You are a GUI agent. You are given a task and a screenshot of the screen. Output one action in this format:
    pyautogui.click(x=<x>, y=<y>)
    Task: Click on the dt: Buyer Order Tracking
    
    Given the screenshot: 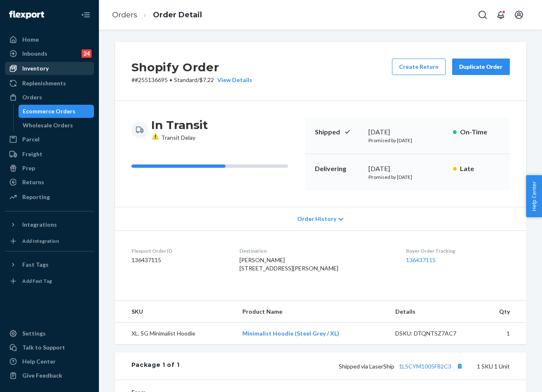 What is the action you would take?
    pyautogui.click(x=458, y=250)
    